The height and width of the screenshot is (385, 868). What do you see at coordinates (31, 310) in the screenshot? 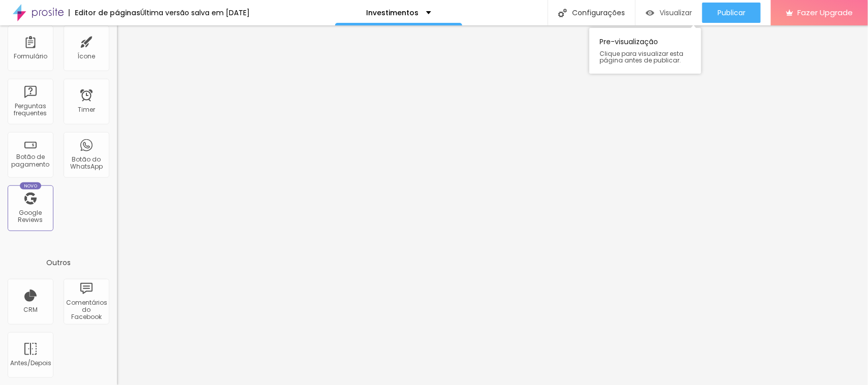
I see `div: CRM` at bounding box center [31, 310].